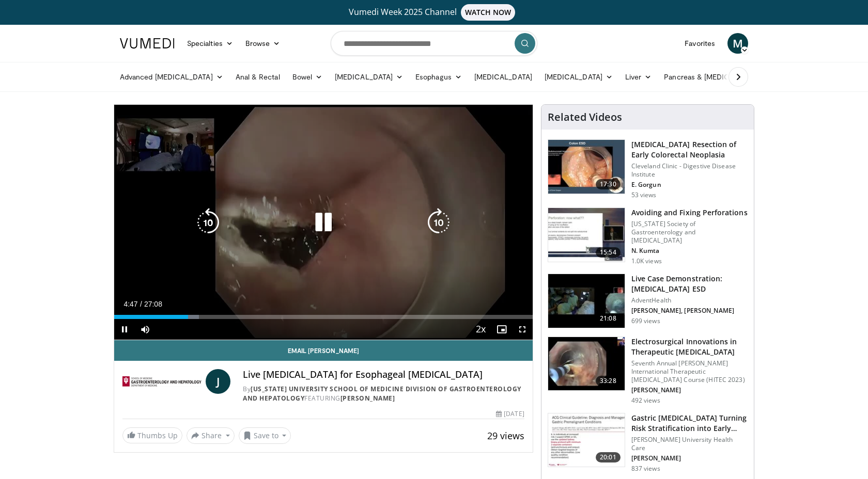  What do you see at coordinates (211, 436) in the screenshot?
I see `button: Share` at bounding box center [211, 436].